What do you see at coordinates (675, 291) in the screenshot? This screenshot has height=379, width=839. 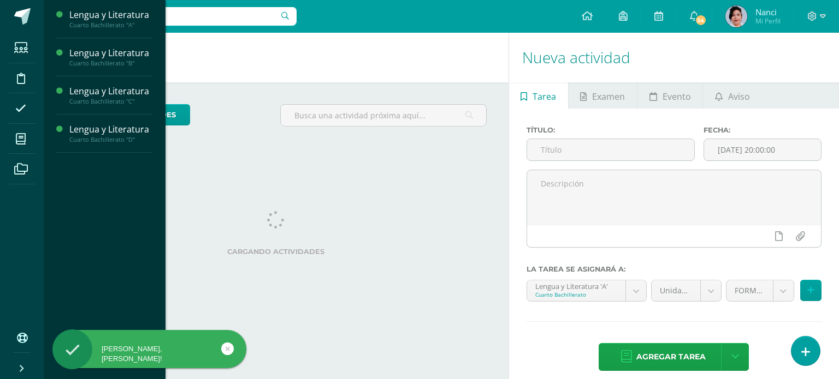 I see `span: Unidad 3` at bounding box center [675, 291].